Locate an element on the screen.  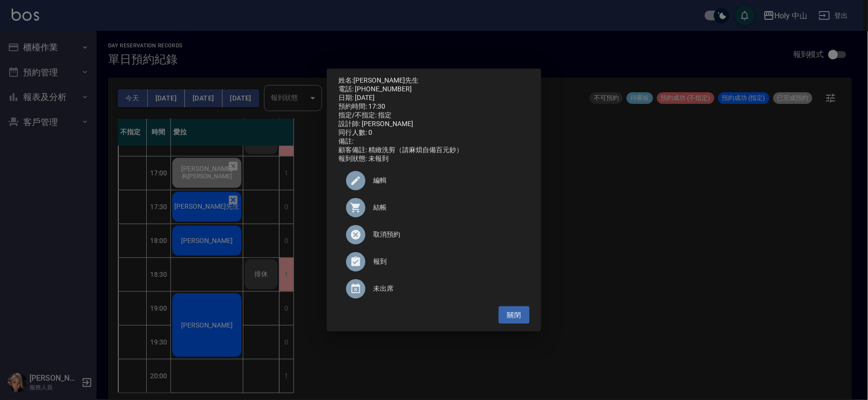
span: 報到 is located at coordinates (448, 262).